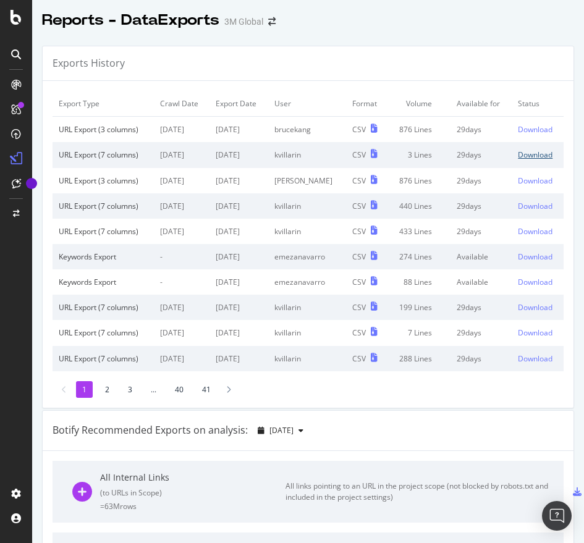 Image resolution: width=584 pixels, height=543 pixels. Describe the element at coordinates (557, 516) in the screenshot. I see `div: Open Intercom Messenger` at that location.